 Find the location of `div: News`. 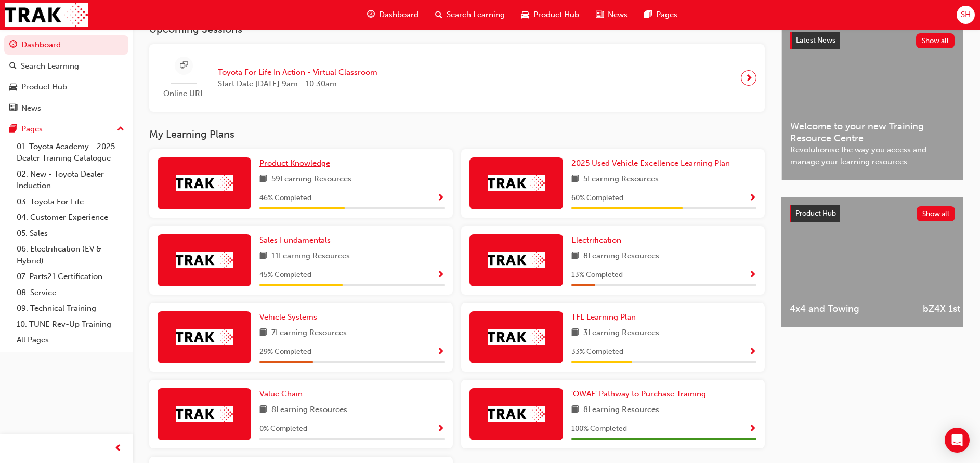

div: News is located at coordinates (31, 108).